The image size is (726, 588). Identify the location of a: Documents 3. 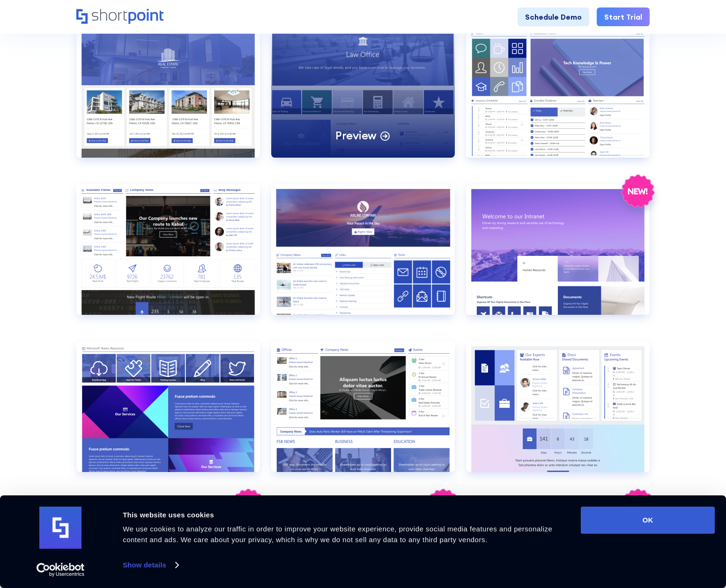
(168, 100).